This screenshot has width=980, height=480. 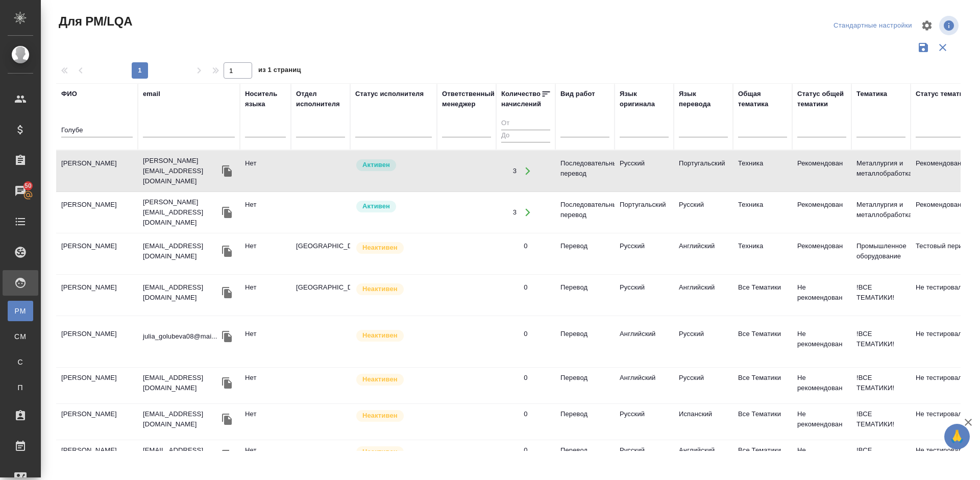 What do you see at coordinates (927, 25) in the screenshot?
I see `span: Настроить таблицу` at bounding box center [927, 25].